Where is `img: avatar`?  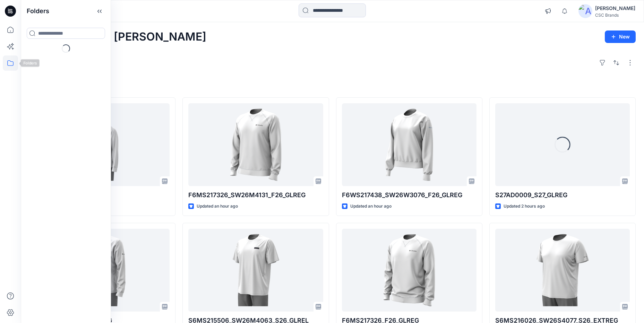
img: avatar is located at coordinates (586, 11).